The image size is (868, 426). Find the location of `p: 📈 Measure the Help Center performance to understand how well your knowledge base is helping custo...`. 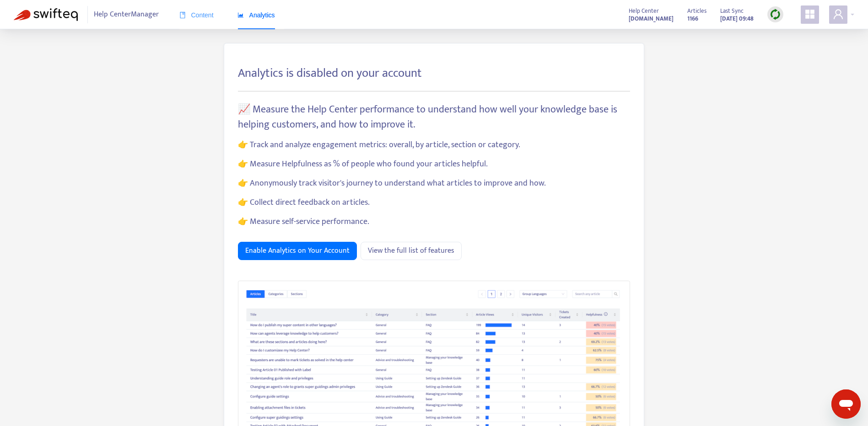

p: 📈 Measure the Help Center performance to understand how well your knowledge base is helping custo... is located at coordinates (434, 117).